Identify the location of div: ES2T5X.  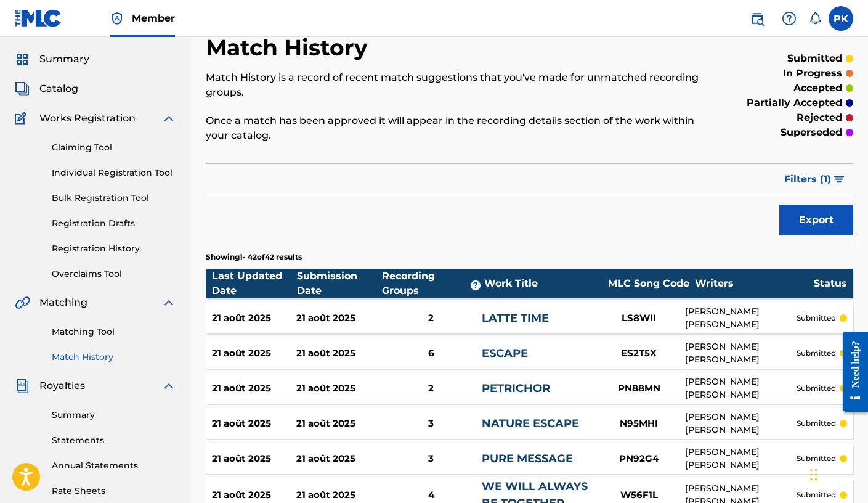
(639, 353).